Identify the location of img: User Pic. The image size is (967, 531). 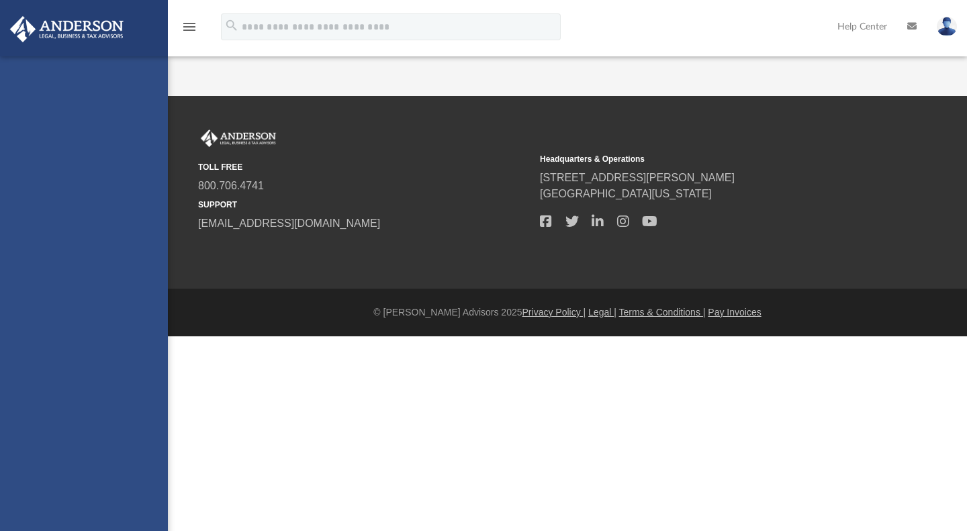
(947, 26).